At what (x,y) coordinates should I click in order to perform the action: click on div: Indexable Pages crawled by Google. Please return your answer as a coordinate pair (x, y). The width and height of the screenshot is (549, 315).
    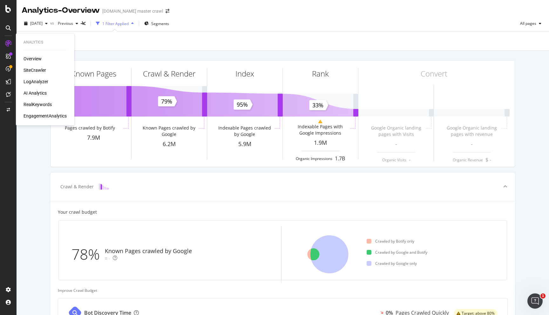
    Looking at the image, I should click on (244, 131).